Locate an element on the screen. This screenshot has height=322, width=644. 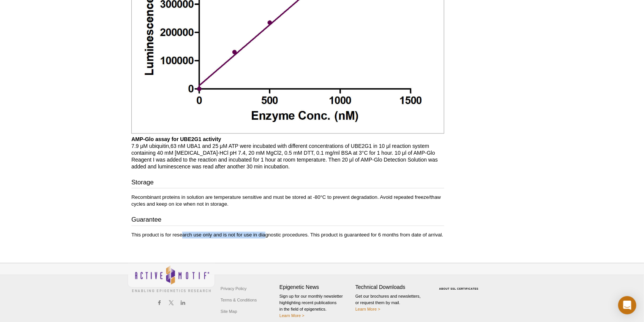
a: ABOUT SSL CERTIFICATES is located at coordinates (459, 289).